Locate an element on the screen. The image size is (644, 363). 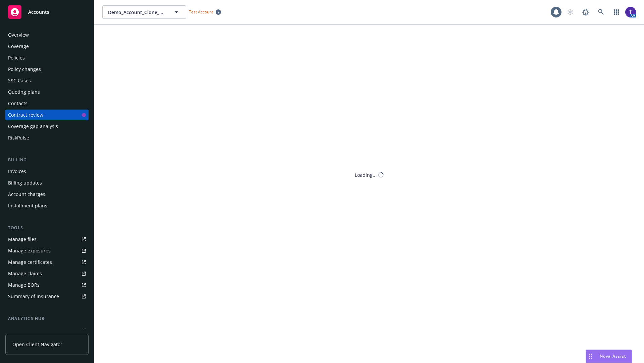
span: Open Client Navigator is located at coordinates (37, 344).